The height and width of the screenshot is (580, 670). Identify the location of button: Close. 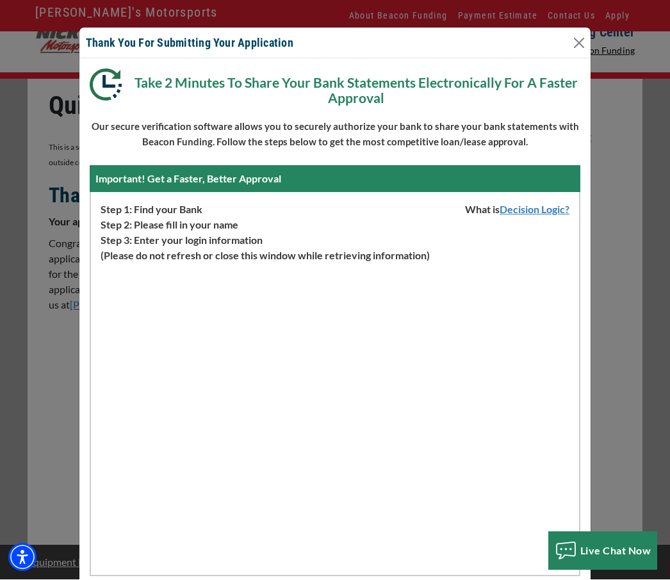
(579, 44).